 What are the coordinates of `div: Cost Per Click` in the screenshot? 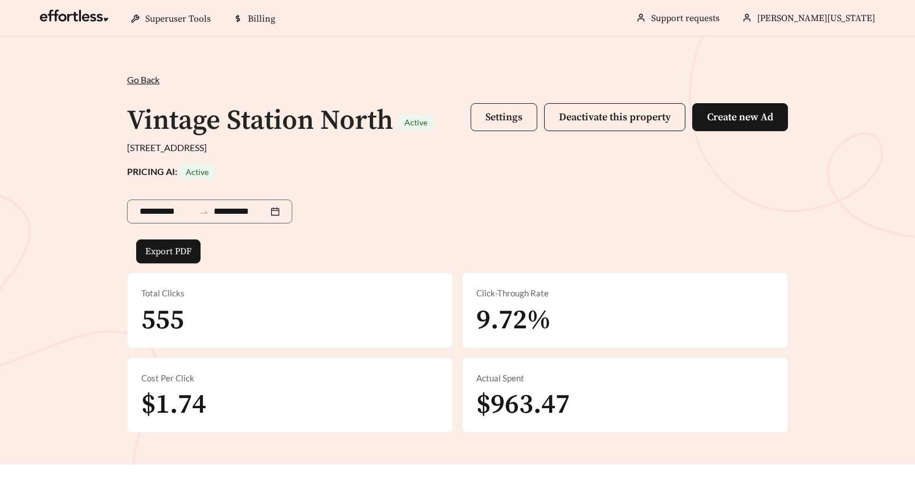 It's located at (290, 378).